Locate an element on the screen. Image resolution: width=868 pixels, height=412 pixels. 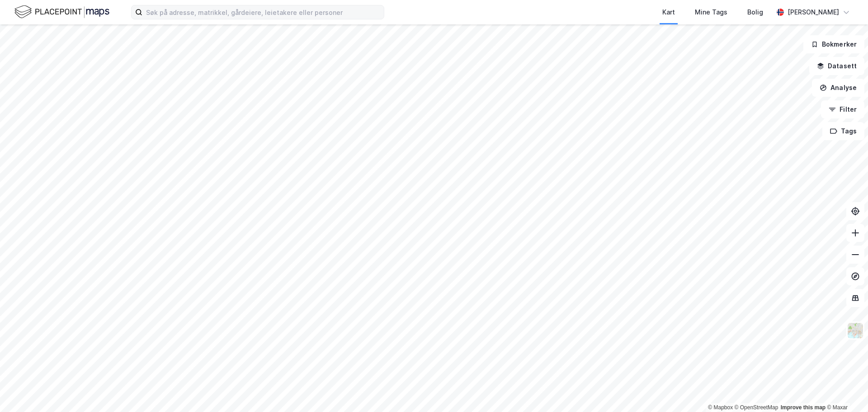
img: logo.f888ab2527a4732fd821a326f86c7f29.svg is located at coordinates (62, 12).